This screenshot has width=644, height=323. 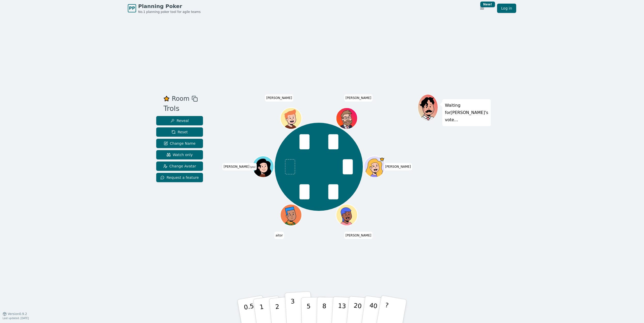 I want to click on button: Reveal, so click(x=179, y=121).